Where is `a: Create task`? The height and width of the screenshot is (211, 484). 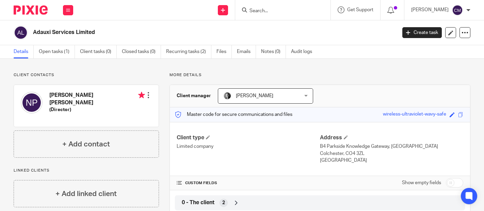
a: Create task is located at coordinates (422, 33).